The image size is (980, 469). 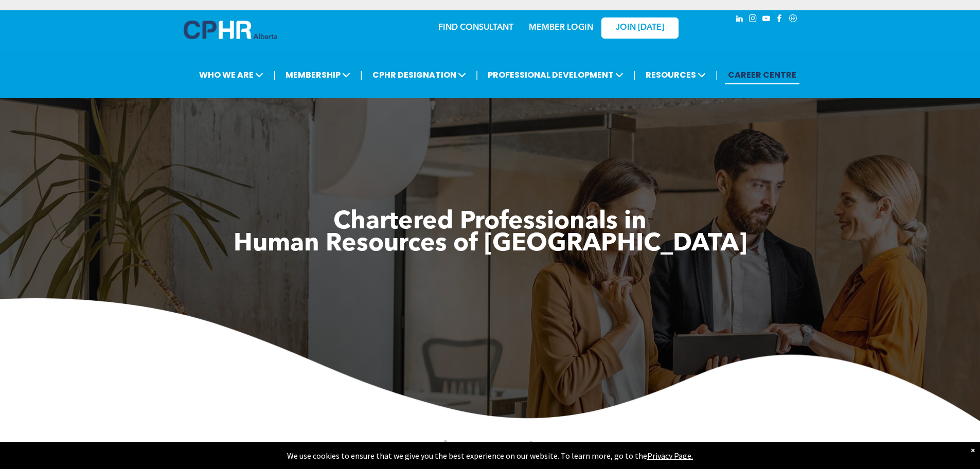 What do you see at coordinates (780, 19) in the screenshot?
I see `a: facebook` at bounding box center [780, 19].